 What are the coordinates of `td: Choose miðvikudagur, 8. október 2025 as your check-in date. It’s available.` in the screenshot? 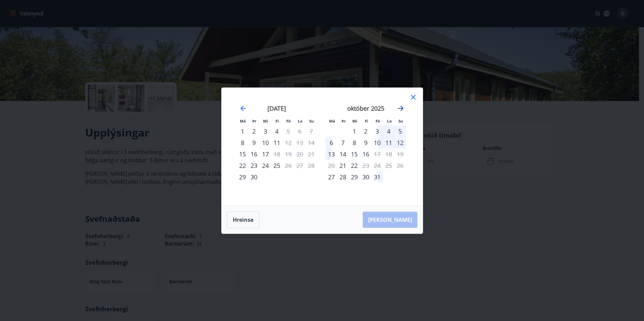 It's located at (354, 143).